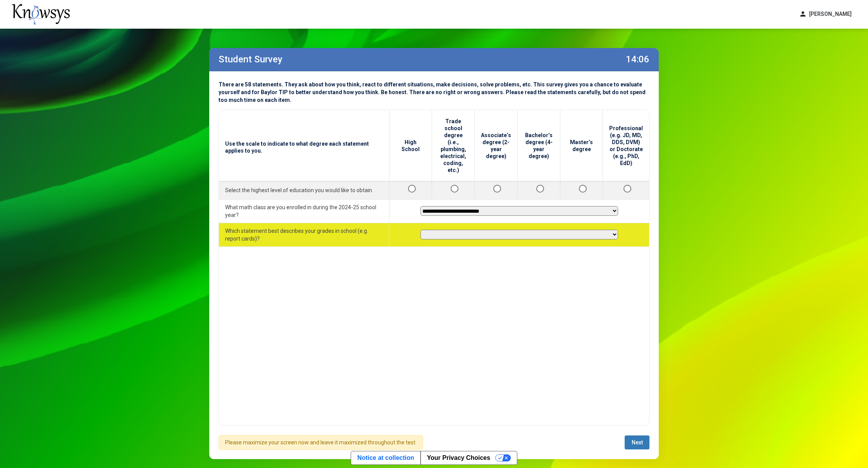 Image resolution: width=868 pixels, height=468 pixels. I want to click on span: person, so click(803, 14).